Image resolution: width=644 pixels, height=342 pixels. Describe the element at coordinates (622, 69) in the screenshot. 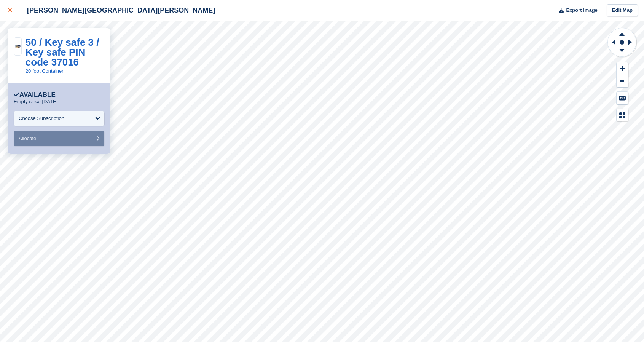

I see `button: Zoom In` at that location.